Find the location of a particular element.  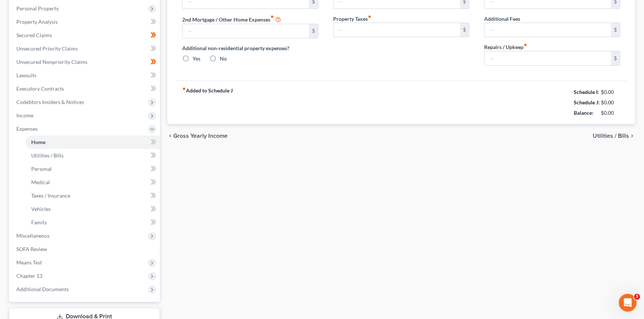

span: Unsecured Nonpriority Claims is located at coordinates (51, 62).